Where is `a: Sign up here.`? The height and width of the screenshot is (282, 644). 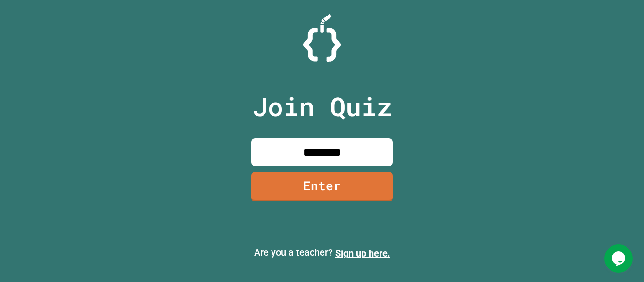
a: Sign up here. is located at coordinates (362, 253).